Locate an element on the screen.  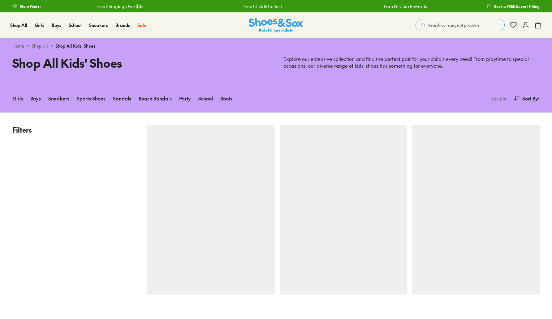
a: Beach Sandals is located at coordinates (155, 98).